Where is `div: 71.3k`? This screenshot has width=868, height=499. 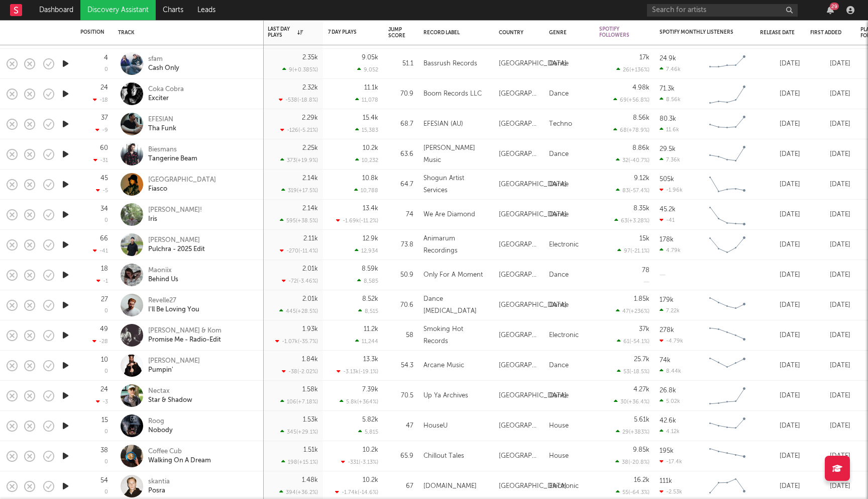 div: 71.3k is located at coordinates (667, 88).